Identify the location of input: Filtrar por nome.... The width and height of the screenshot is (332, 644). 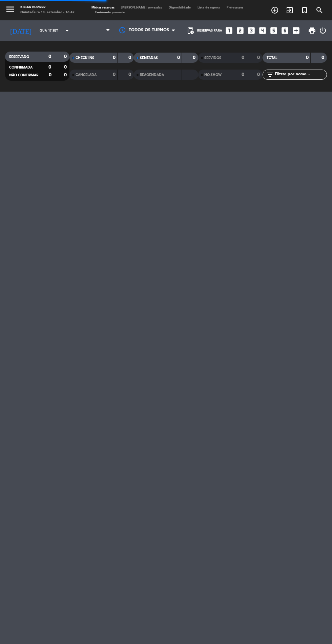
(300, 74).